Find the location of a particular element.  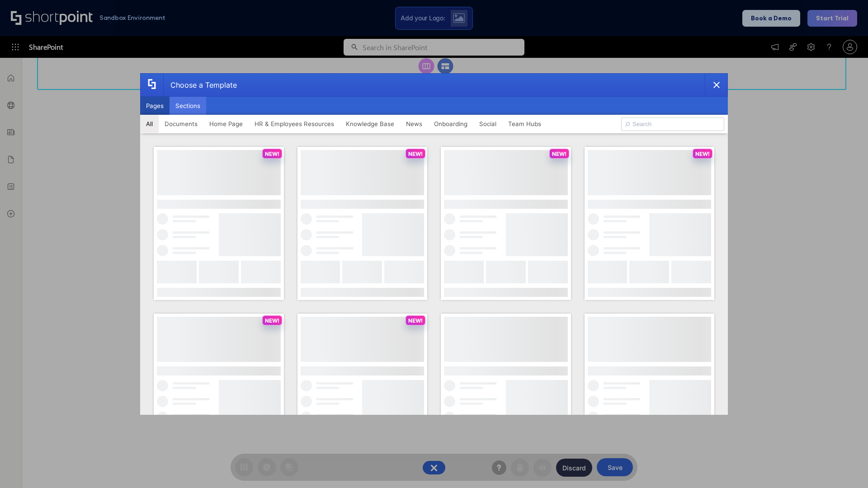

button: News is located at coordinates (414, 124).